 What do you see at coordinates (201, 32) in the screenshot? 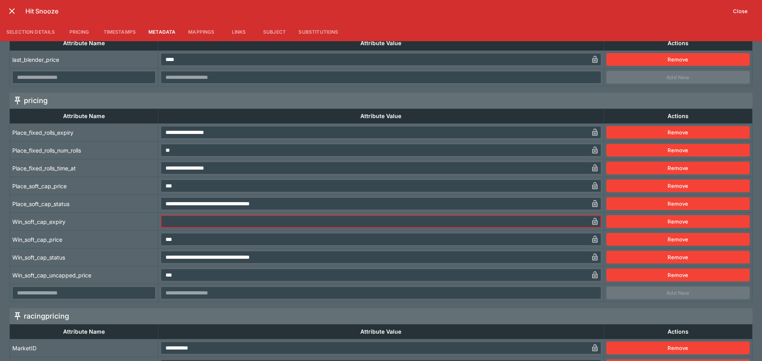
I see `button: Mappings` at bounding box center [201, 32].